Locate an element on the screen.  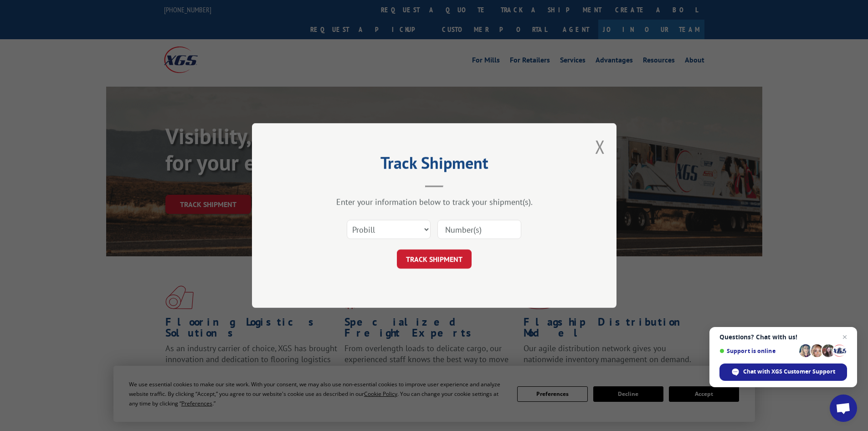
h2: Track Shipment is located at coordinates (434, 165).